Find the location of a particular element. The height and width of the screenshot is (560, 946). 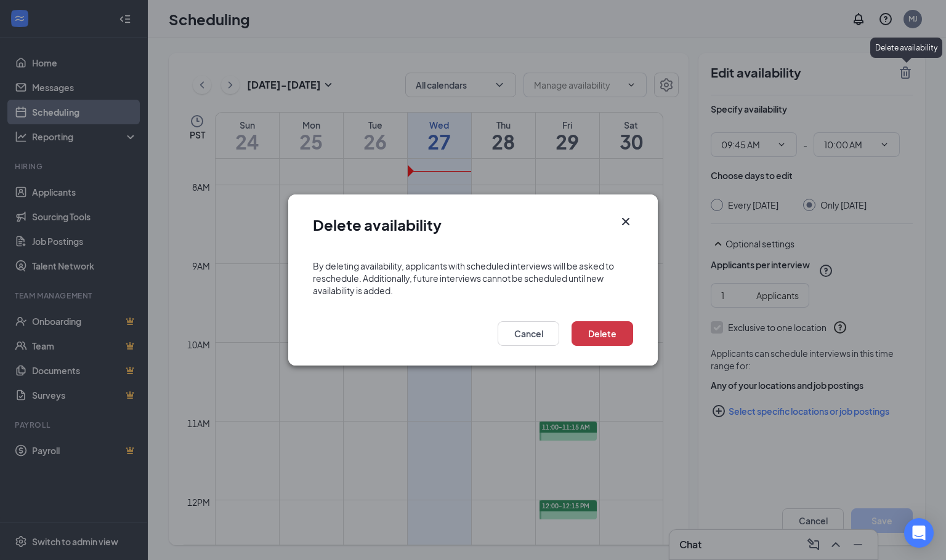

button: Delete is located at coordinates (602, 334).